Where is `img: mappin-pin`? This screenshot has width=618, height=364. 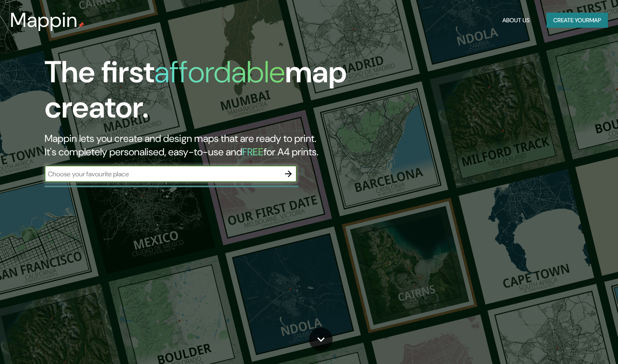 img: mappin-pin is located at coordinates (81, 25).